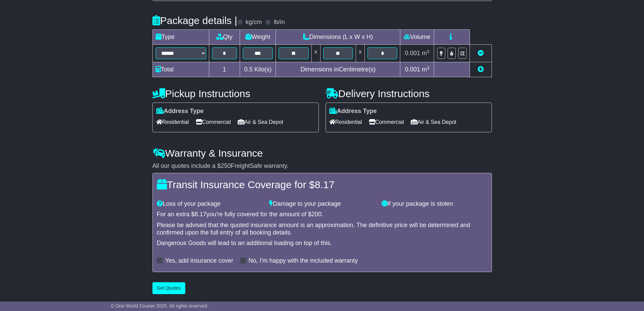  Describe the element at coordinates (322, 204) in the screenshot. I see `div: Damage to your package` at that location.